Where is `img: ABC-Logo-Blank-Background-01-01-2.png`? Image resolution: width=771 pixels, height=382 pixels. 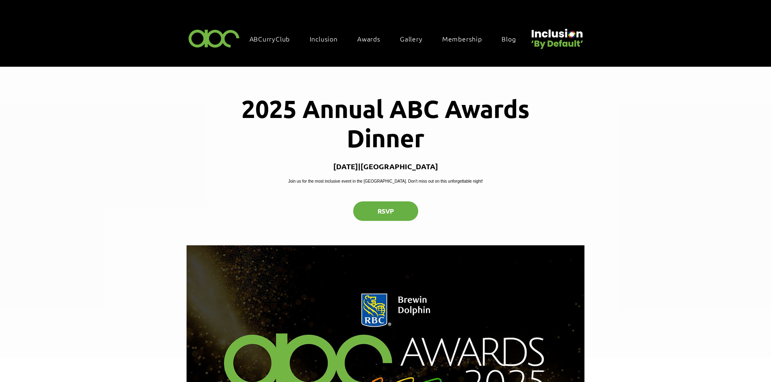 img: ABC-Logo-Blank-Background-01-01-2.png is located at coordinates (214, 38).